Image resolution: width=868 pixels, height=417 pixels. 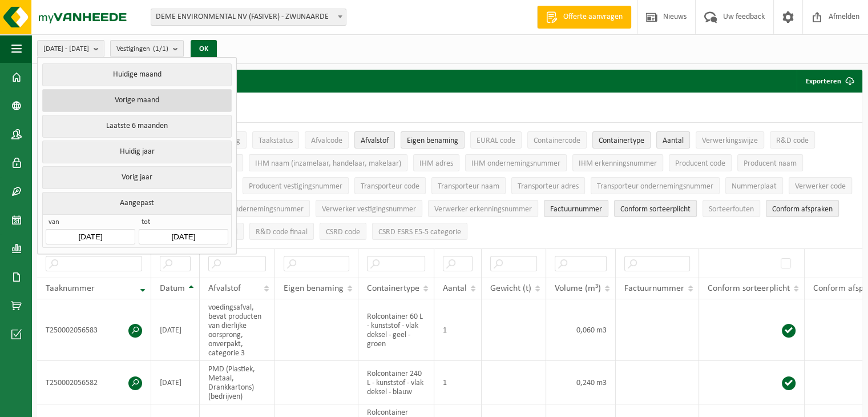 What do you see at coordinates (730, 140) in the screenshot?
I see `button: VerwerkingswijzeVerwerkingswijze: Activate to sort` at bounding box center [730, 140].